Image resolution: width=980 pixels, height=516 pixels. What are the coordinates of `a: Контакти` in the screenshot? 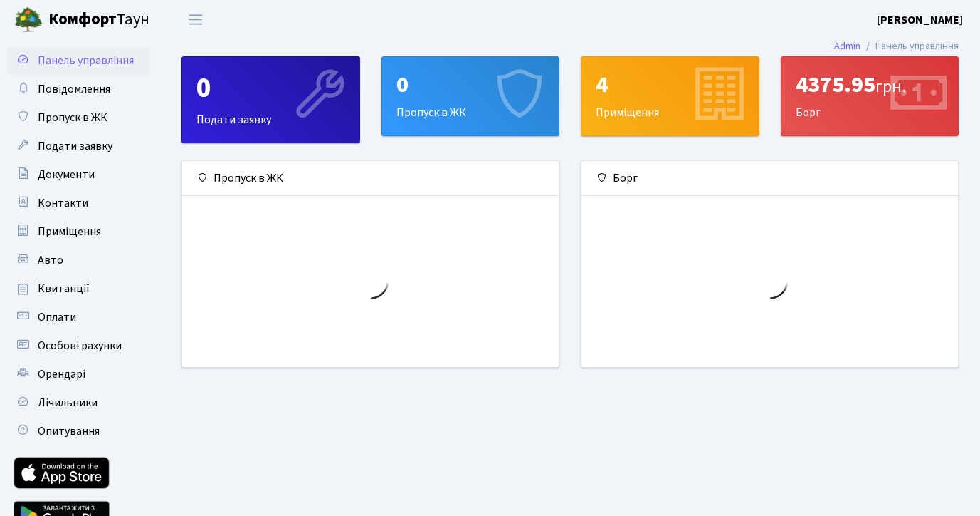 It's located at (78, 203).